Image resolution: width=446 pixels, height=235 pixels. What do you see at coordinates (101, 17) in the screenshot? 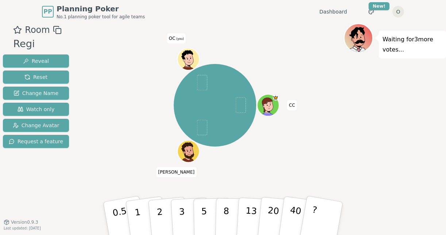
I see `span: No.1 planning poker tool for agile teams` at bounding box center [101, 17].